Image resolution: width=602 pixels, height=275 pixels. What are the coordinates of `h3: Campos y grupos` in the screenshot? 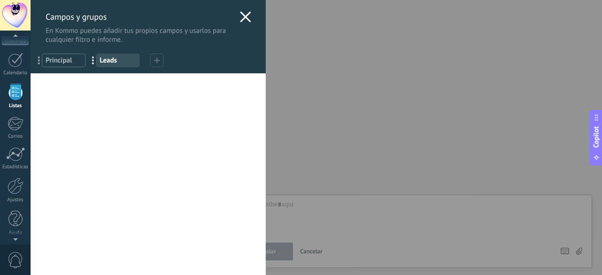 It's located at (140, 16).